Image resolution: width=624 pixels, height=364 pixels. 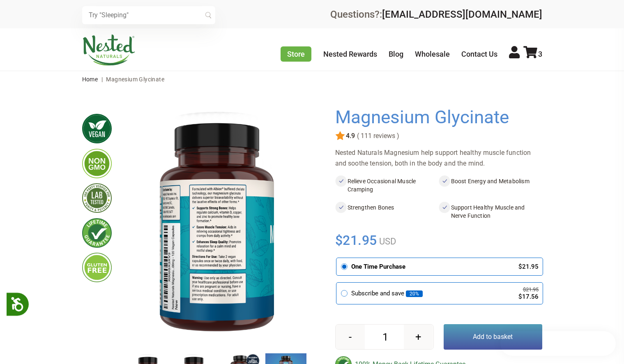 What do you see at coordinates (135, 79) in the screenshot?
I see `span: Magnesium Glycinate` at bounding box center [135, 79].